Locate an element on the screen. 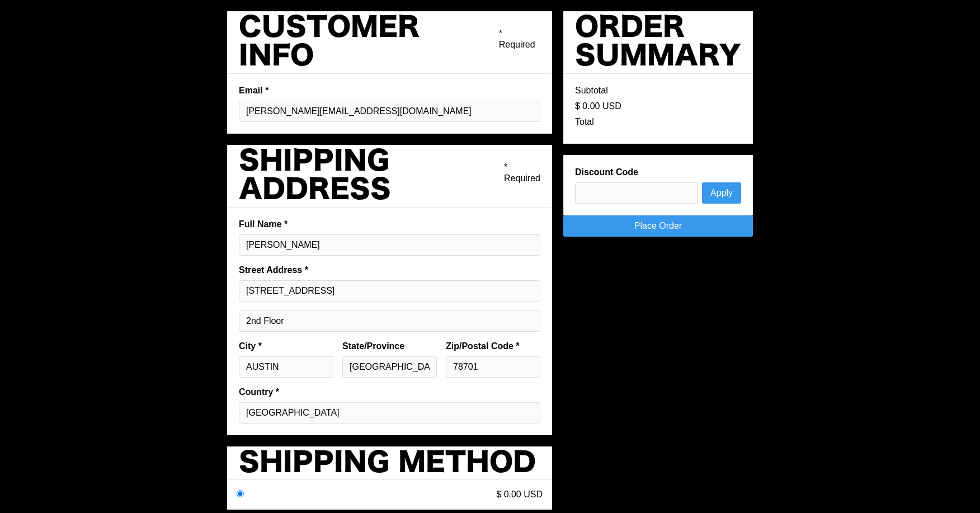 The image size is (980, 513). div: Total is located at coordinates (585, 122).